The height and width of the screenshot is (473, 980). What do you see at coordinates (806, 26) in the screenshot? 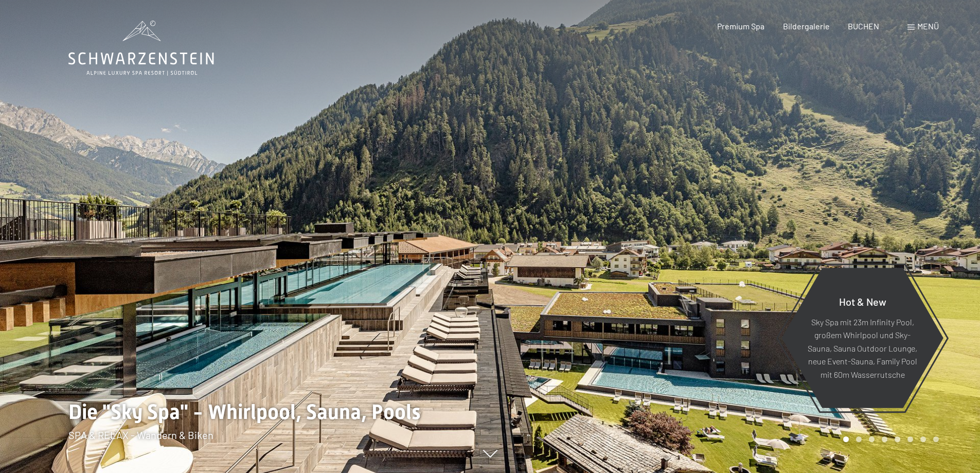
I see `span: Bildergalerie` at bounding box center [806, 26].